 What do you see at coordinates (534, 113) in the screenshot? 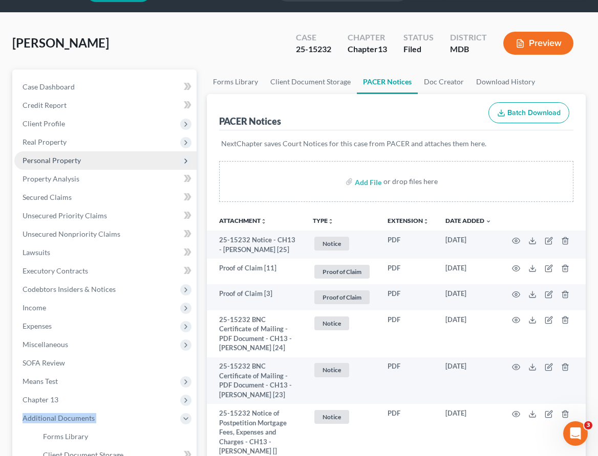
I see `span: Batch Download` at bounding box center [534, 113].